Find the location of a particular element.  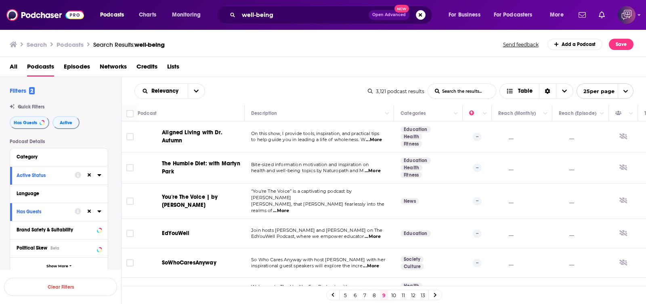

img: Podchaser - Follow, Share and Rate Podcasts is located at coordinates (45, 15).